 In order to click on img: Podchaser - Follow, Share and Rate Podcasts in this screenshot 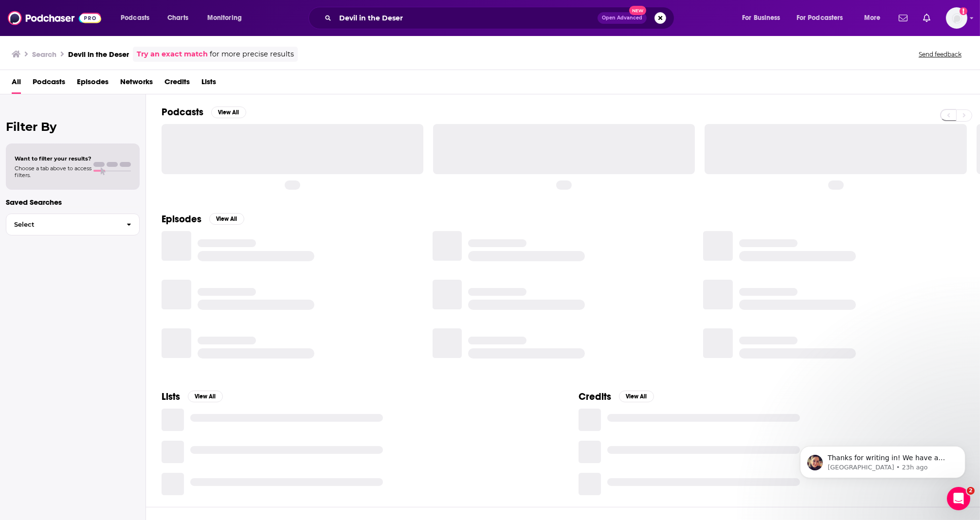, I will do `click(55, 18)`.